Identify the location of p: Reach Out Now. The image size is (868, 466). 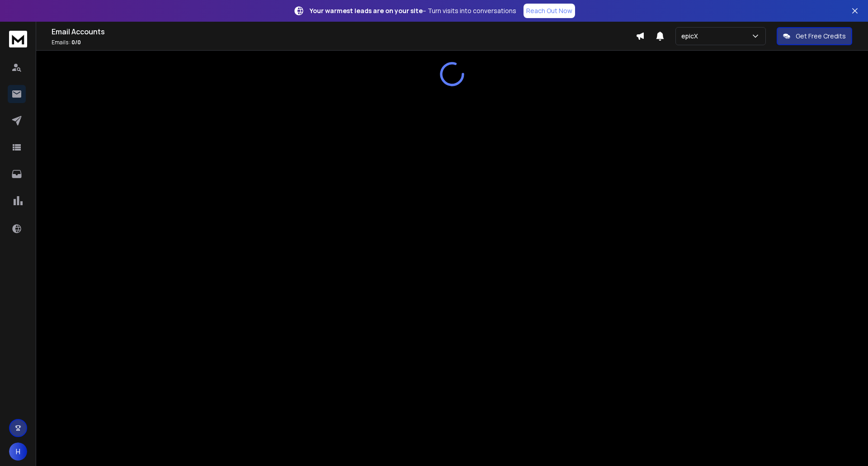
(549, 11).